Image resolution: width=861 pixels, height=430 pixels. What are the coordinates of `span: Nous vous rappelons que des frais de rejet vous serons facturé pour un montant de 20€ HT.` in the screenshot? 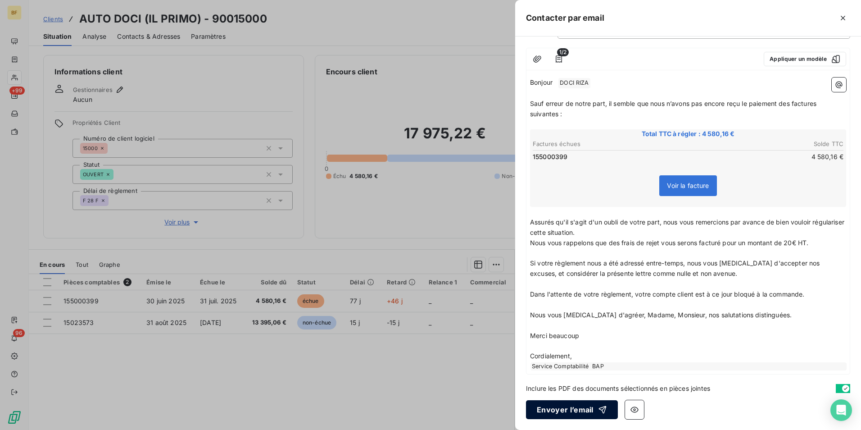 It's located at (669, 242).